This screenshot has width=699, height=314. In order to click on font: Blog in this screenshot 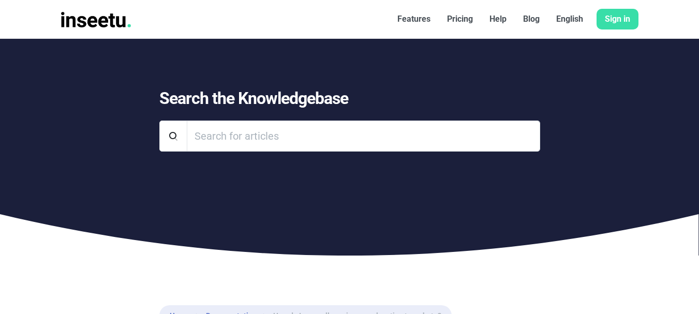, I will do `click(532, 19)`.